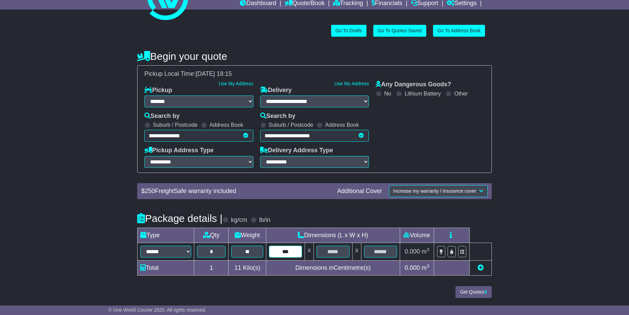 The width and height of the screenshot is (629, 315). Describe the element at coordinates (413, 85) in the screenshot. I see `label: Any Dangerous Goods?` at that location.